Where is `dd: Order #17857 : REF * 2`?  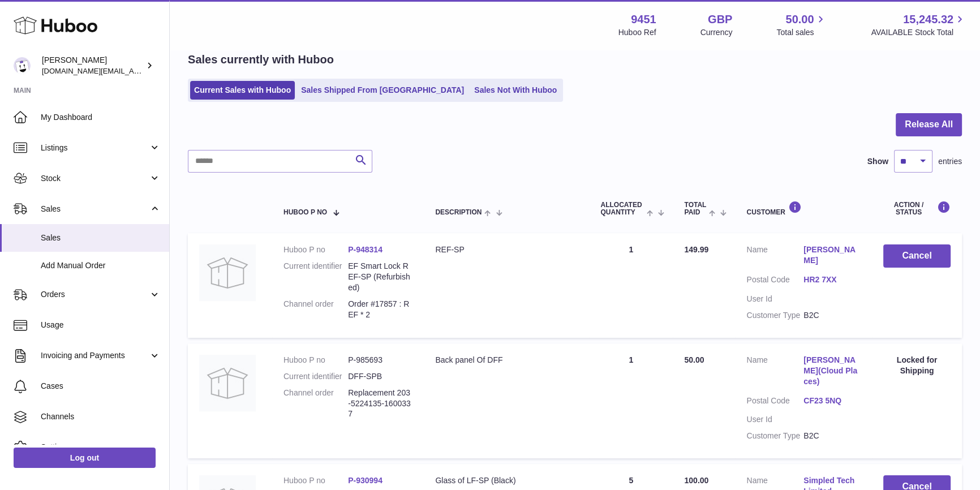
dd: Order #17857 : REF * 2 is located at coordinates (380, 309).